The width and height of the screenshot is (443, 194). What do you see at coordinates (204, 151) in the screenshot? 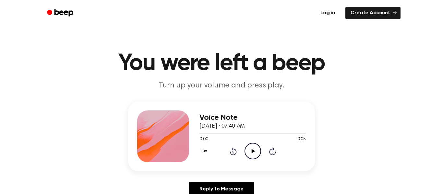
I see `button: 1.0x` at bounding box center [204, 151].